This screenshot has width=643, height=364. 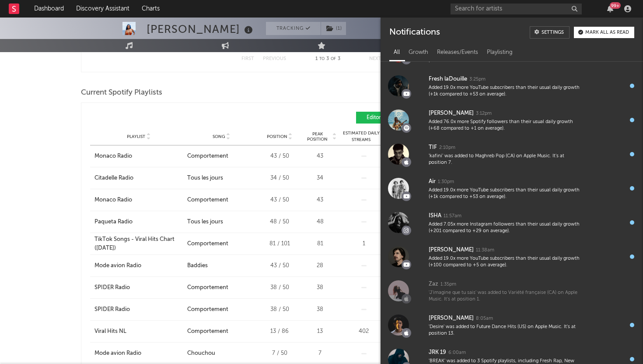 I want to click on div: 'kafini' was added to Maghreb Pop (CA) on Apple Music. It's at position 7., so click(x=506, y=159).